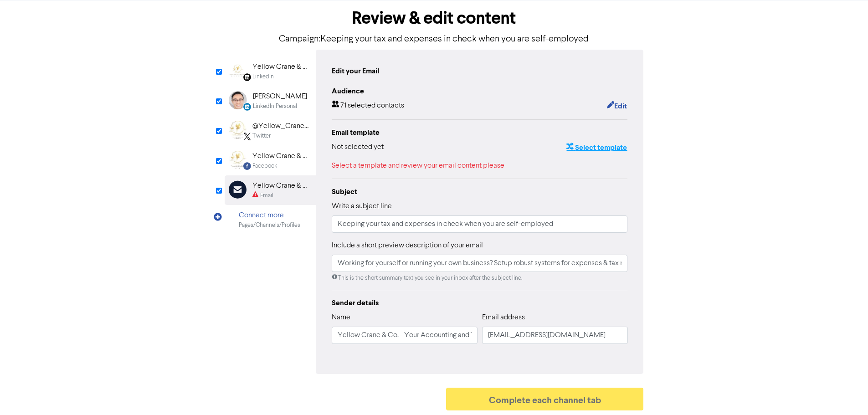  I want to click on label: Include a short preview description of your email, so click(407, 246).